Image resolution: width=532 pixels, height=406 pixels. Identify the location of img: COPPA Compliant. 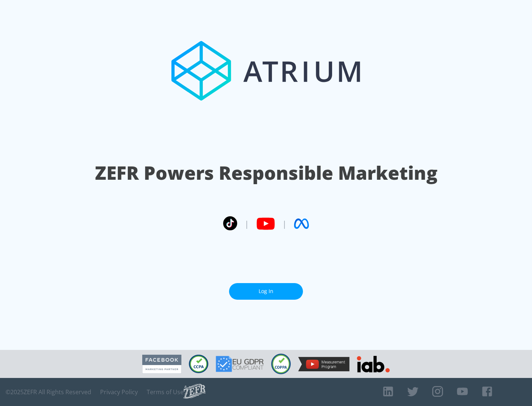
(281, 364).